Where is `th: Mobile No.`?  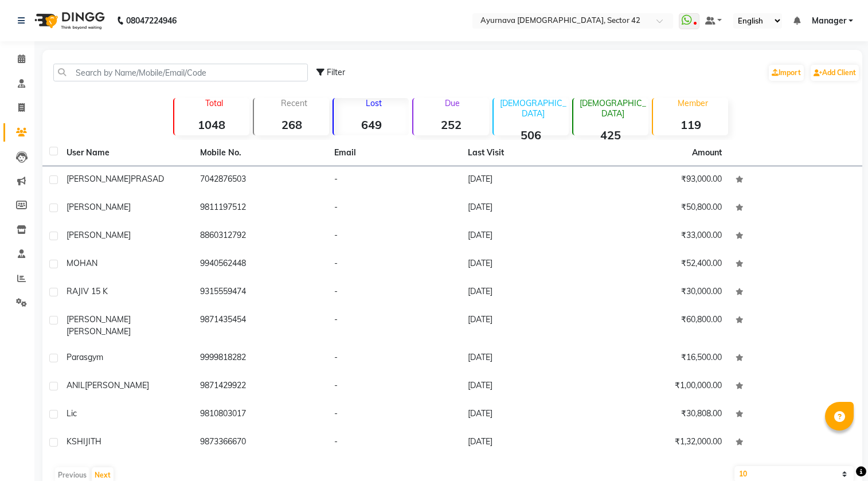
th: Mobile No. is located at coordinates (260, 153).